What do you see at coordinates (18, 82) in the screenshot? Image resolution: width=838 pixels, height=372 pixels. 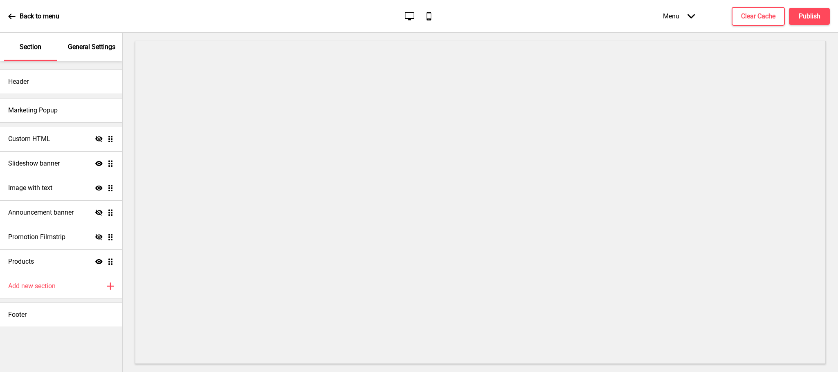 I see `h4: Header` at bounding box center [18, 82].